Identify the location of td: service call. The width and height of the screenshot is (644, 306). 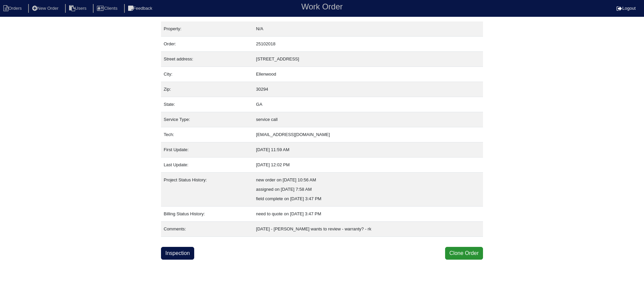
(368, 119).